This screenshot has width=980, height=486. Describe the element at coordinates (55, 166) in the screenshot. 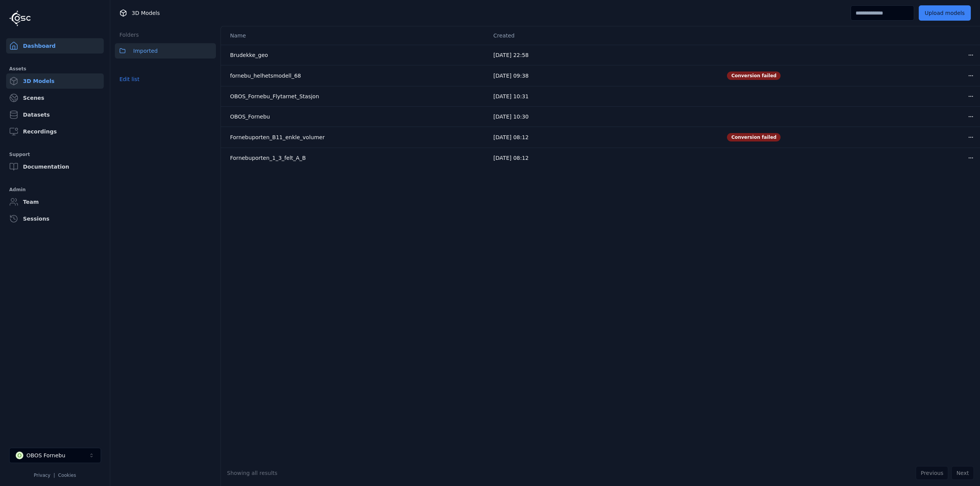

I see `a: Documentation` at that location.